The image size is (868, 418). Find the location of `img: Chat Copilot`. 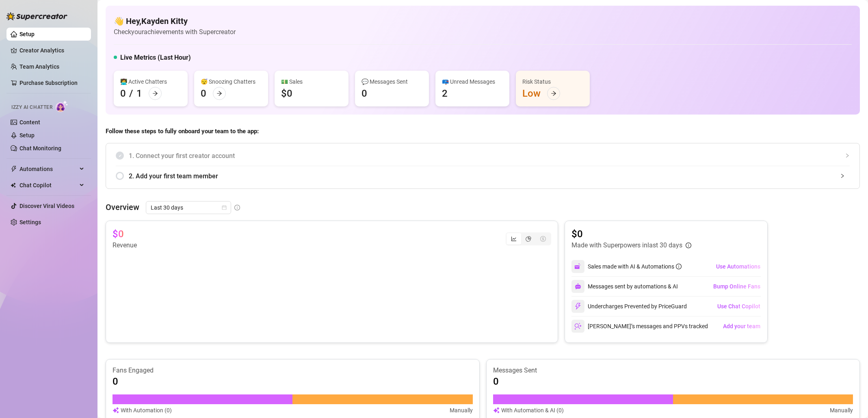

img: Chat Copilot is located at coordinates (13, 185).